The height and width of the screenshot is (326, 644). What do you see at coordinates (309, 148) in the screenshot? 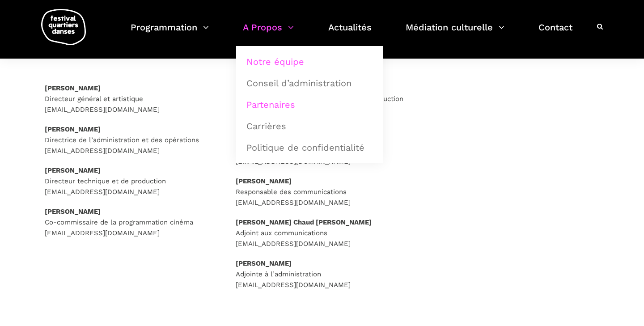
I see `a: Politique de confidentialité` at bounding box center [309, 148].